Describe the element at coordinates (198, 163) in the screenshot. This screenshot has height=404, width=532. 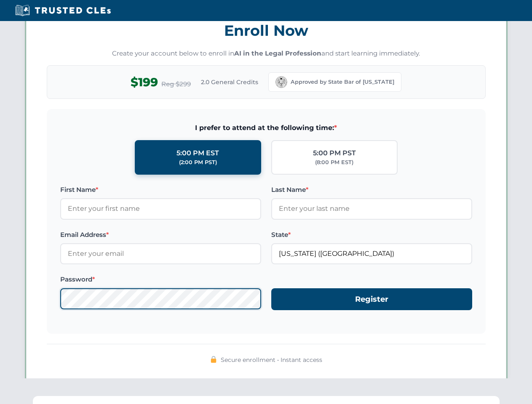
I see `div: (2:00 PM PST)` at that location.